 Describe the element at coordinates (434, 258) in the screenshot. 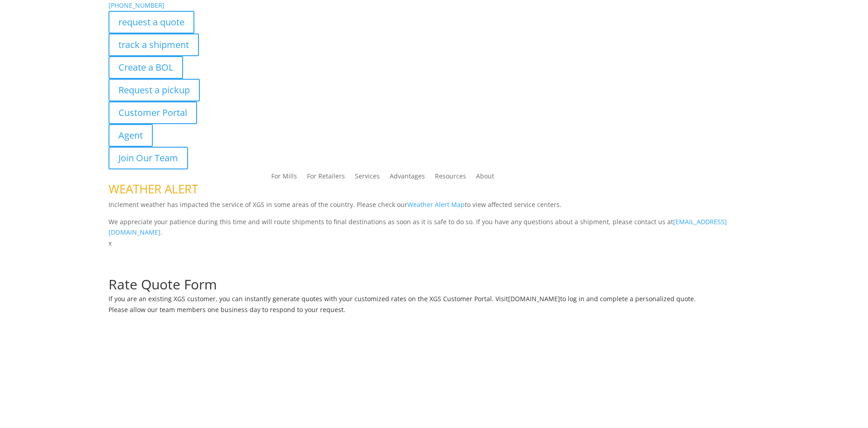

I see `h1: Request a Quote` at that location.